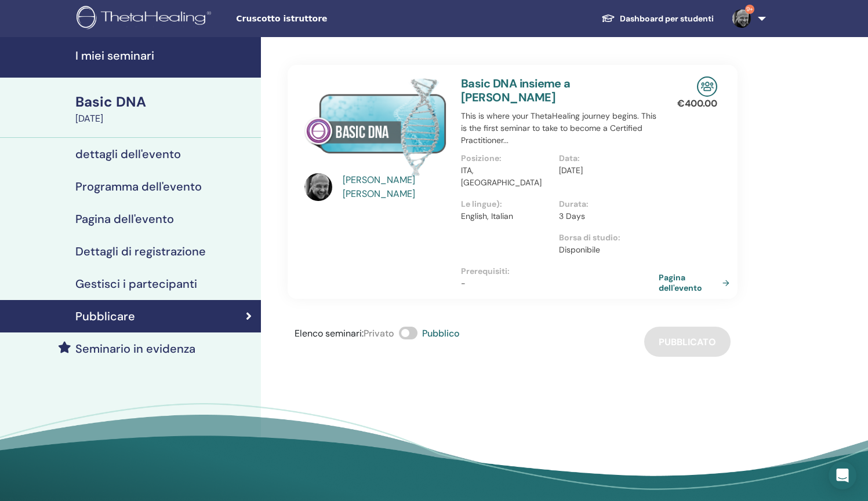 The height and width of the screenshot is (501, 868). I want to click on img: Basic DNA, so click(375, 126).